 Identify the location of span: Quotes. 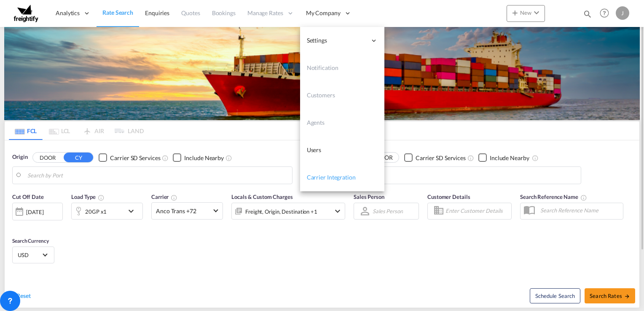
(190, 12).